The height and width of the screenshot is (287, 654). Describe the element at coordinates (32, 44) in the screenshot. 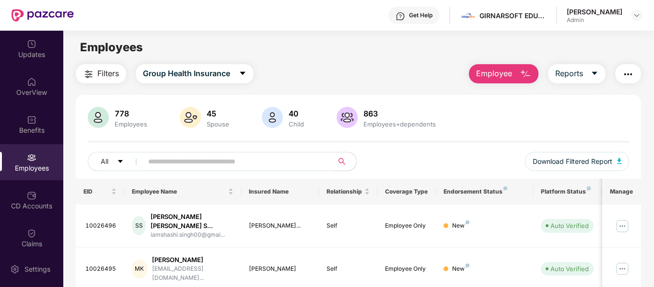

I see `img: svg+xml;base64,PHN2ZyBpZD0iVXBkYXRlZCIgeG1sbnM9Imh0dHA6Ly93d3cudzMub3JnLzIwMDAvc3ZnIiB3aWR0aD0iMj...` at that location.